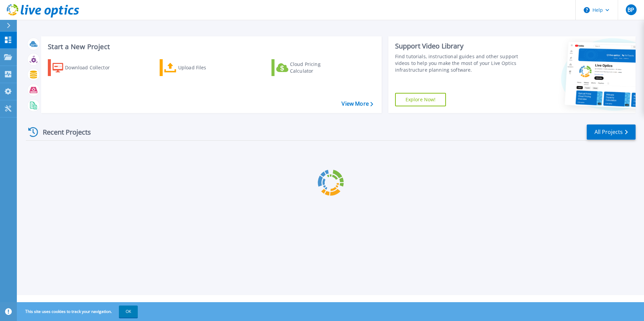 Image resolution: width=644 pixels, height=321 pixels. What do you see at coordinates (458, 46) in the screenshot?
I see `div: Support Video Library` at bounding box center [458, 46].